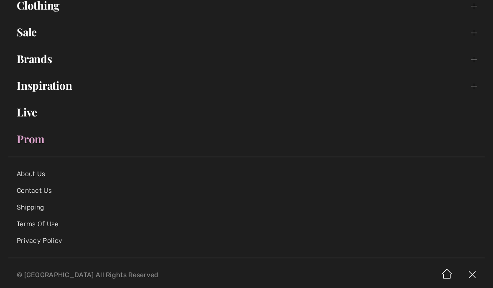  Describe the element at coordinates (246, 139) in the screenshot. I see `a: Prom` at that location.